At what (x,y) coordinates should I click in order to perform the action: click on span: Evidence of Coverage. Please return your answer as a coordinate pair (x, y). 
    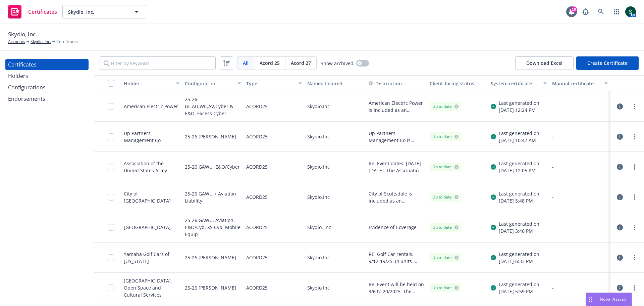
    Looking at the image, I should click on (392, 227).